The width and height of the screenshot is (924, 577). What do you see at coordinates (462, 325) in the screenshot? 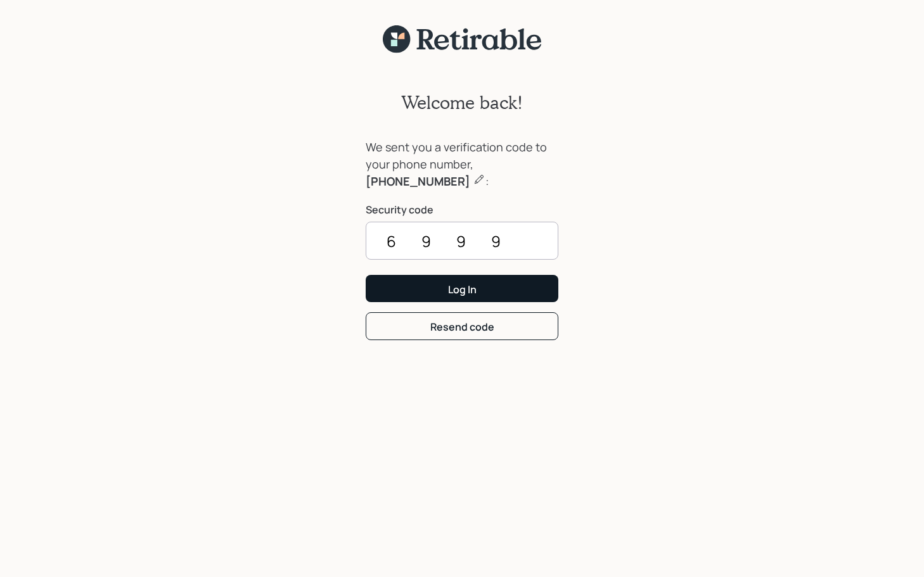
I see `button: Resend code` at bounding box center [462, 325].